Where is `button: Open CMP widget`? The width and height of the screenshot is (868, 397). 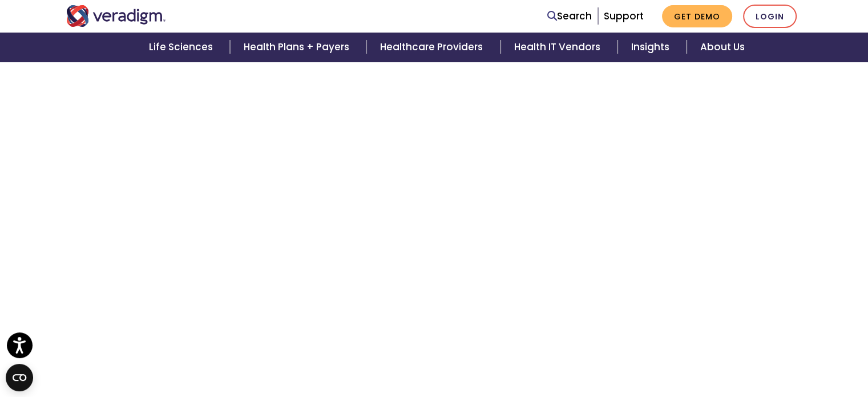
button: Open CMP widget is located at coordinates (19, 378).